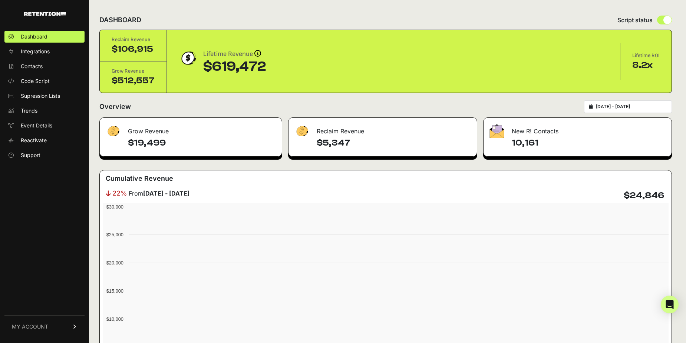 The image size is (686, 343). Describe the element at coordinates (159, 194) in the screenshot. I see `span: From` at that location.